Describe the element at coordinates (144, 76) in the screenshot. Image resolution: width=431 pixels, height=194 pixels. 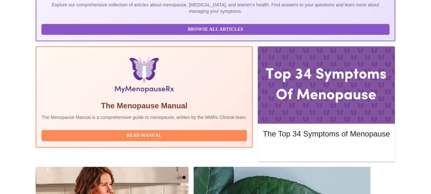
I see `img: Menopause Manual` at that location.